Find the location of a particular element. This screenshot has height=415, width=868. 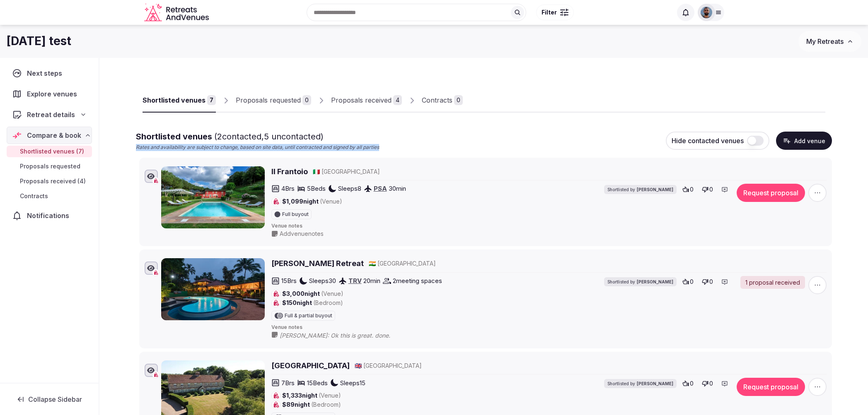

a: TRV is located at coordinates (355, 281).